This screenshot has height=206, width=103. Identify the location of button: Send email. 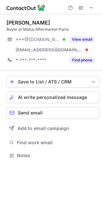
(52, 113).